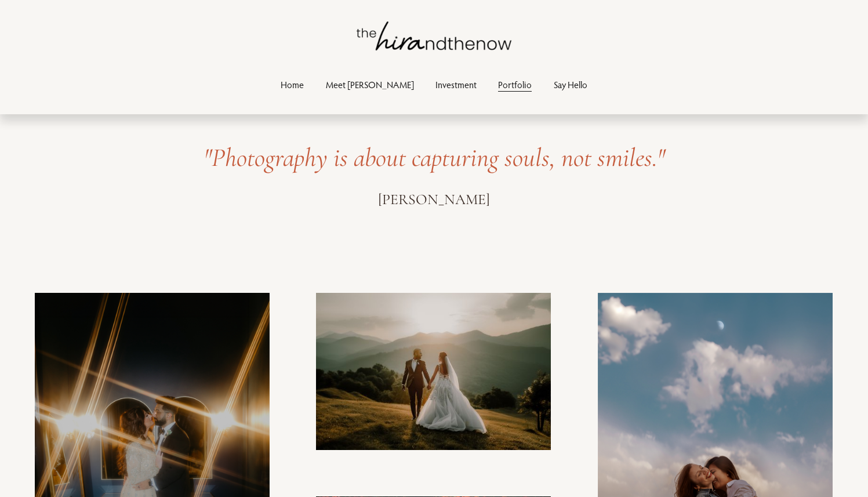 The image size is (868, 497). What do you see at coordinates (571, 84) in the screenshot?
I see `a: Say Hello` at bounding box center [571, 84].